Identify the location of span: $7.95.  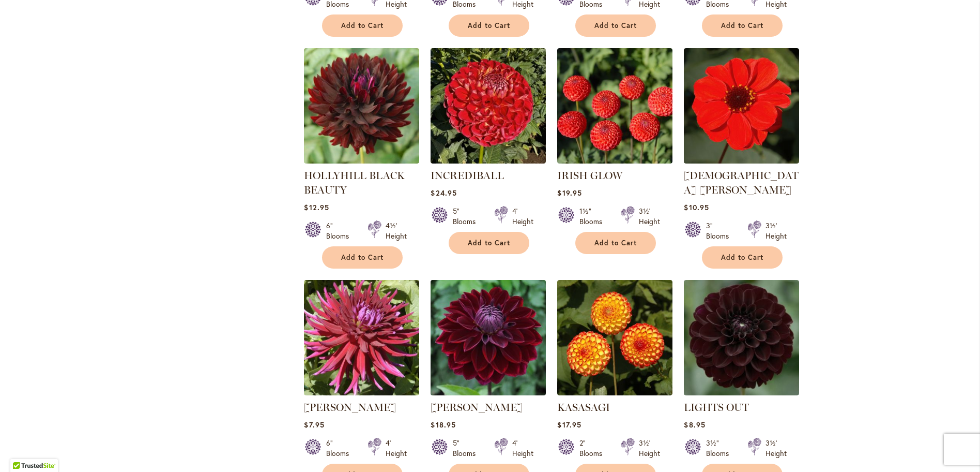
(314, 424).